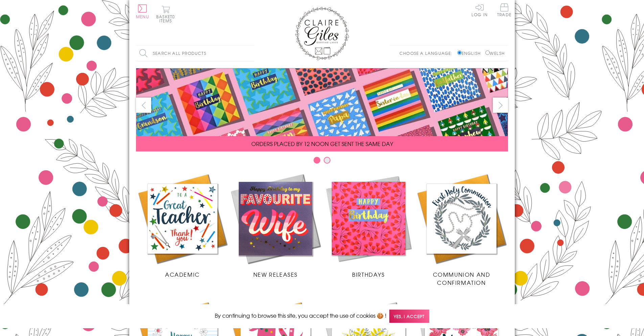 This screenshot has width=644, height=336. What do you see at coordinates (182, 274) in the screenshot?
I see `span: Academic` at bounding box center [182, 274].